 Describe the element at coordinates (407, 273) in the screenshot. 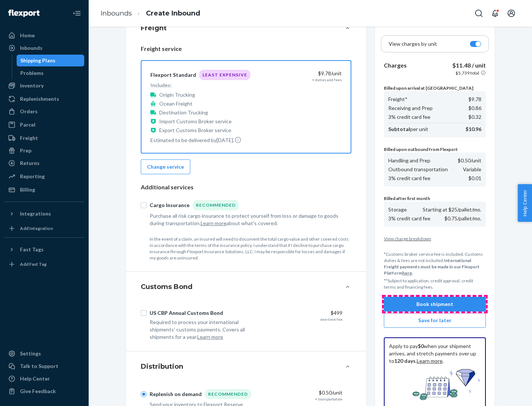

I see `a: here` at that location.